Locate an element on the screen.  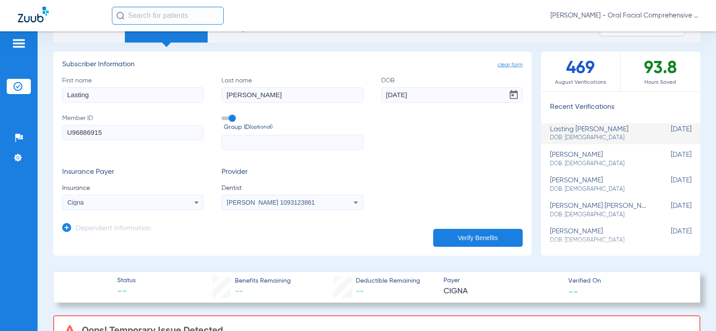
span: Status is located at coordinates (126, 280).